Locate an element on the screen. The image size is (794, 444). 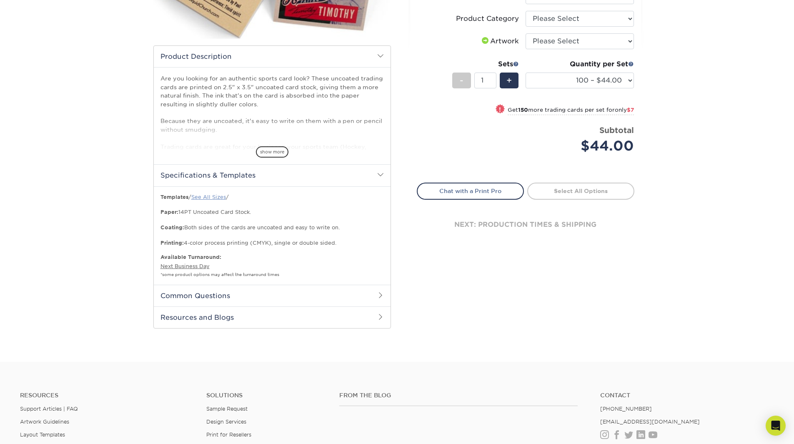
div: $44.00 is located at coordinates (582, 146).